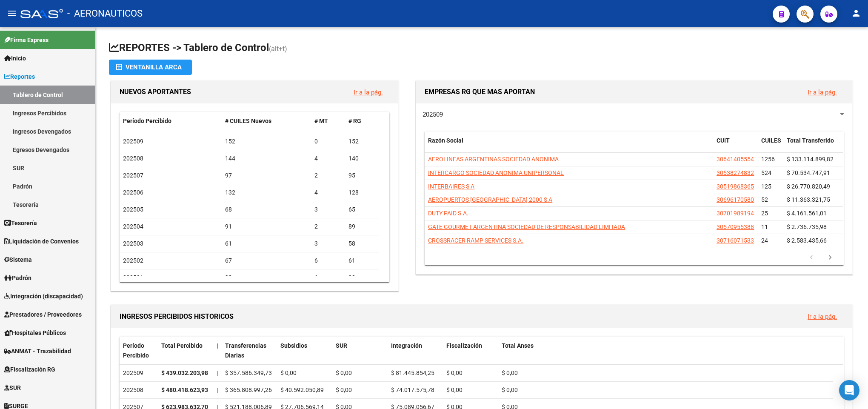 The height and width of the screenshot is (409, 868). I want to click on button: Ventanilla ARCA, so click(150, 68).